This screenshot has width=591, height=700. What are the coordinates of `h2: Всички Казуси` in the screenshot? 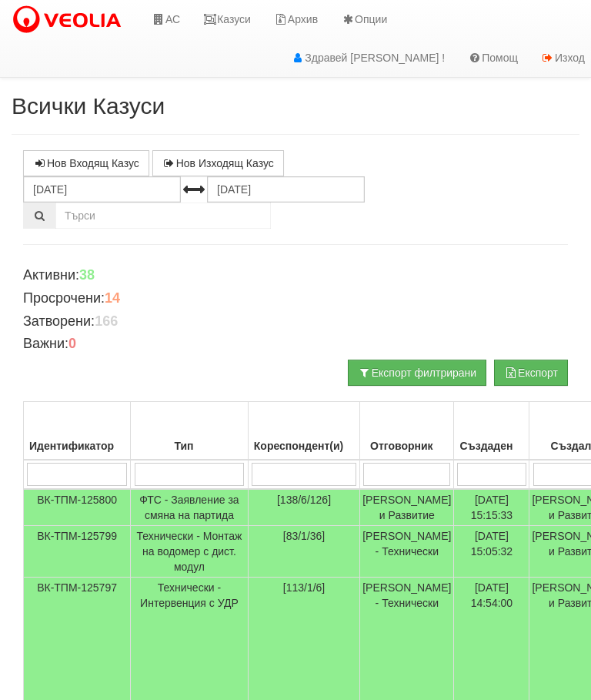 It's located at (296, 105).